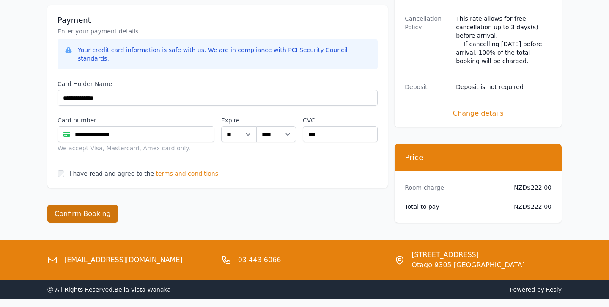 This screenshot has width=609, height=307. What do you see at coordinates (112, 173) in the screenshot?
I see `label: I have read and agree to the` at bounding box center [112, 173].